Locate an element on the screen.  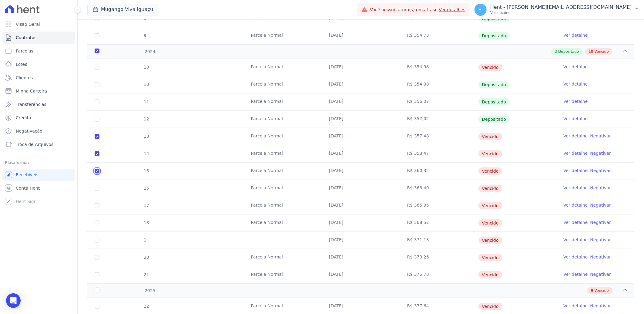
span: Transferências is located at coordinates (31, 104).